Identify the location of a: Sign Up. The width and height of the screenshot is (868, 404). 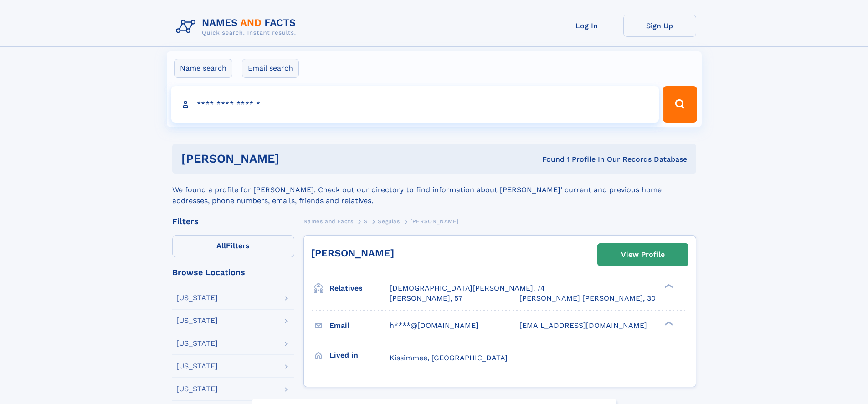
(660, 25).